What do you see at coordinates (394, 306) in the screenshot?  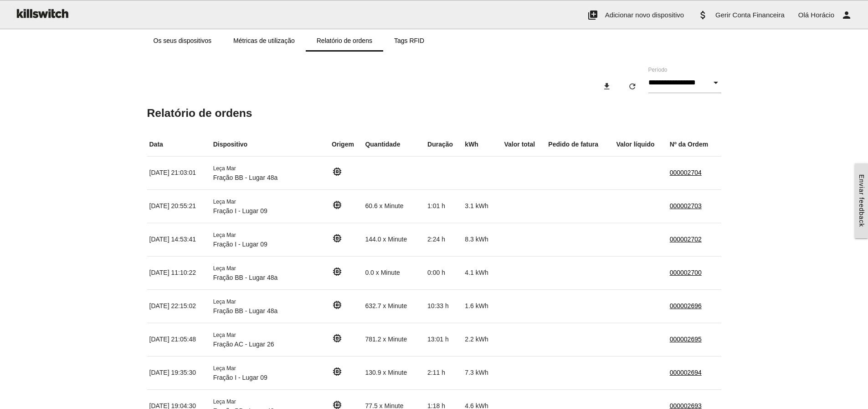 I see `td: 632.7 x Minute` at bounding box center [394, 306].